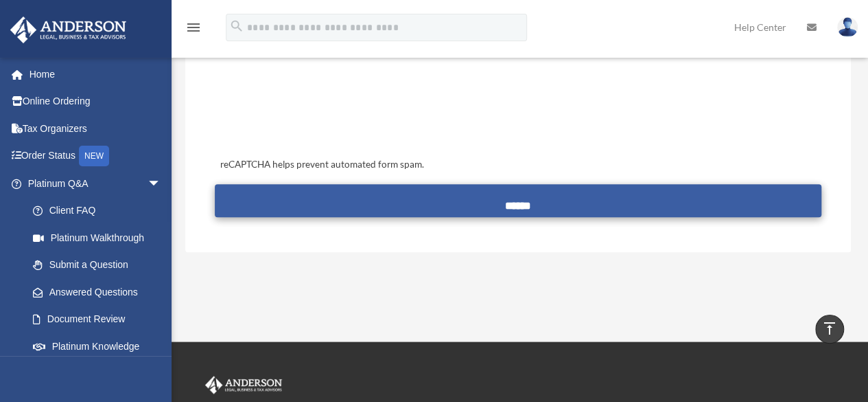 Image resolution: width=868 pixels, height=402 pixels. Describe the element at coordinates (100, 355) in the screenshot. I see `a: Platinum Knowledge Room` at that location.